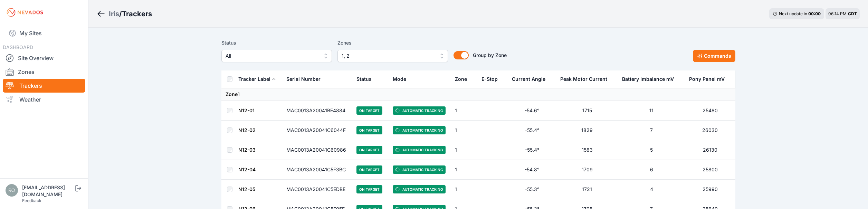 This screenshot has width=868, height=209. I want to click on td: MAC0013A20041C60986, so click(317, 150).